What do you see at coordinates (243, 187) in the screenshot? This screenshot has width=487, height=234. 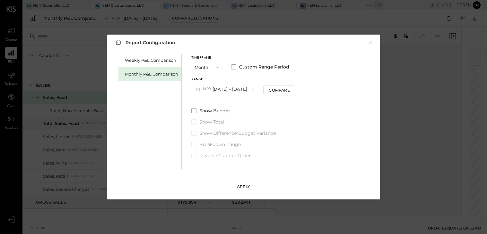 I see `button: Apply` at bounding box center [243, 187].